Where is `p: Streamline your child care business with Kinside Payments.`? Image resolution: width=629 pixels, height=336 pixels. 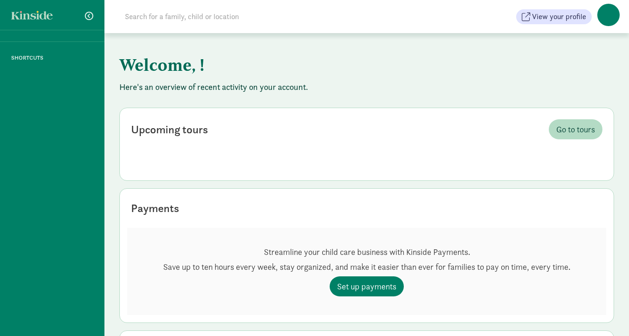 p: Streamline your child care business with Kinside Payments. is located at coordinates (366, 252).